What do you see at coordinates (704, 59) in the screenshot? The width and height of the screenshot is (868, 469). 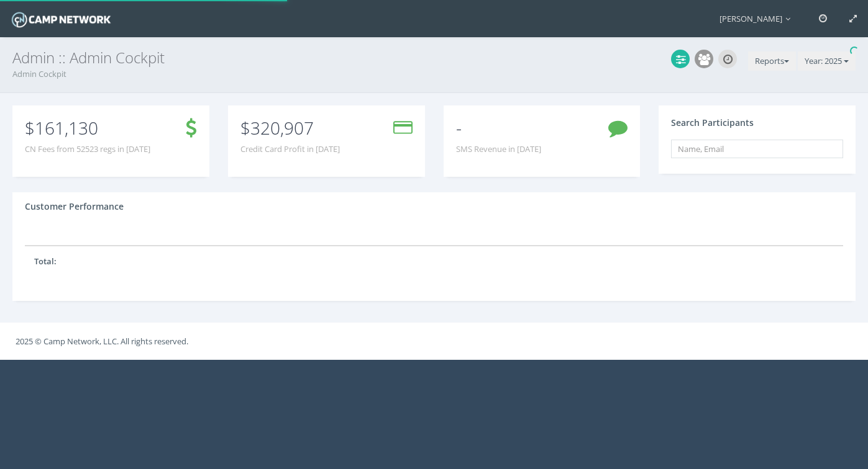 I see `div: User Management` at bounding box center [704, 59].